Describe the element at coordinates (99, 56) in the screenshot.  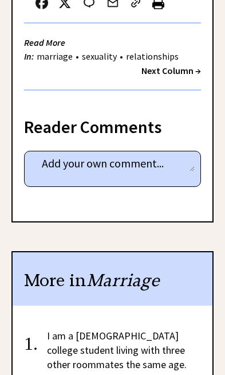
I see `a: sexuality` at that location.